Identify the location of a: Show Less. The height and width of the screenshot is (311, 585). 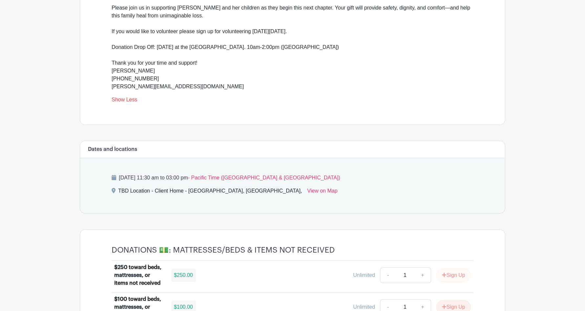
(124, 101).